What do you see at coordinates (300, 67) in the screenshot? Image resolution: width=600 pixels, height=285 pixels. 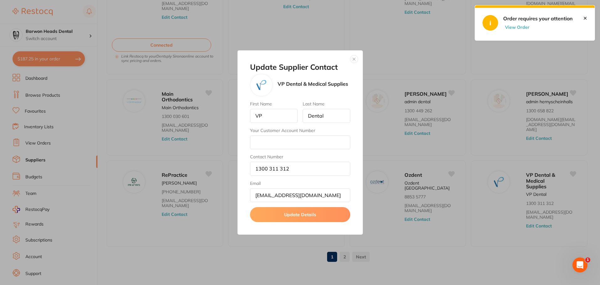 I see `h2: Update Supplier Contact` at bounding box center [300, 67].